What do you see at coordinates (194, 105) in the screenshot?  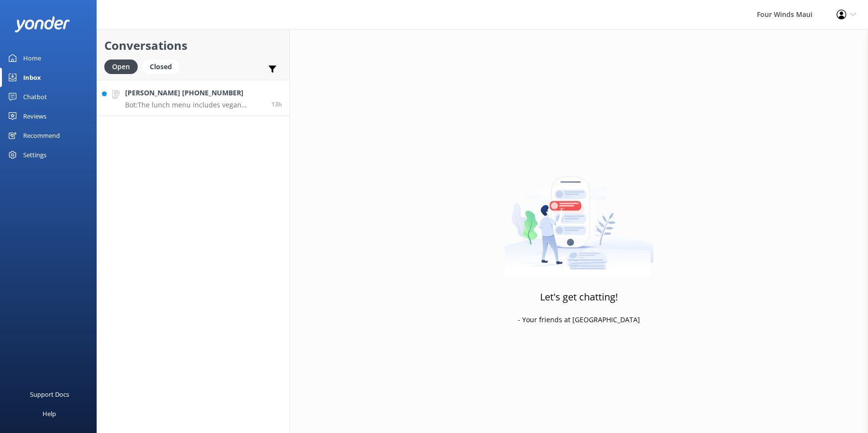 I see `p: Bot: The lunch menu includes vegan Beyond Burger taco meat, Mexican quinoa salad, and tropical pa...` at bounding box center [194, 105].